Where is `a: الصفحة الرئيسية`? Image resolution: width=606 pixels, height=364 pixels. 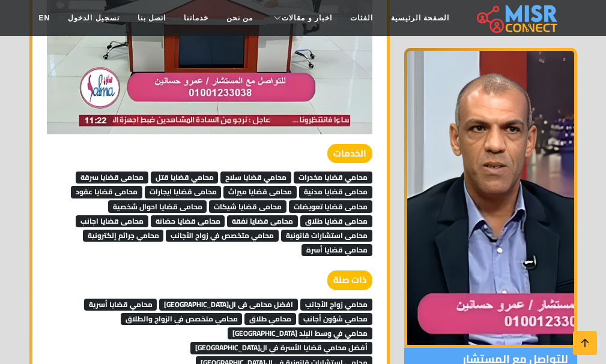 a: الصفحة الرئيسية is located at coordinates (420, 18).